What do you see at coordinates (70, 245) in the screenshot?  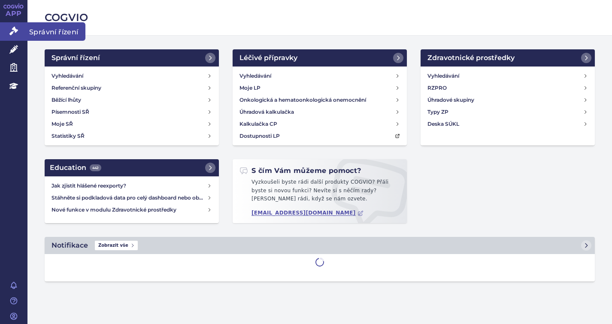 I see `h2: Notifikace` at bounding box center [70, 245].